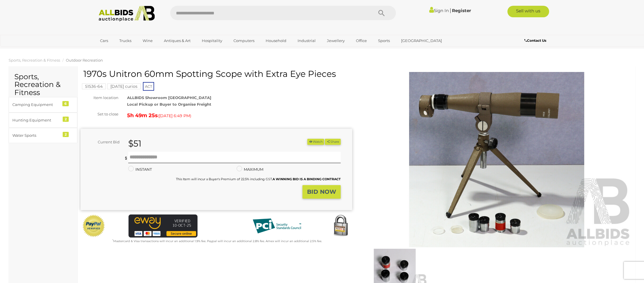 This screenshot has height=283, width=644. What do you see at coordinates (135, 144) in the screenshot?
I see `strong: $51` at bounding box center [135, 144].